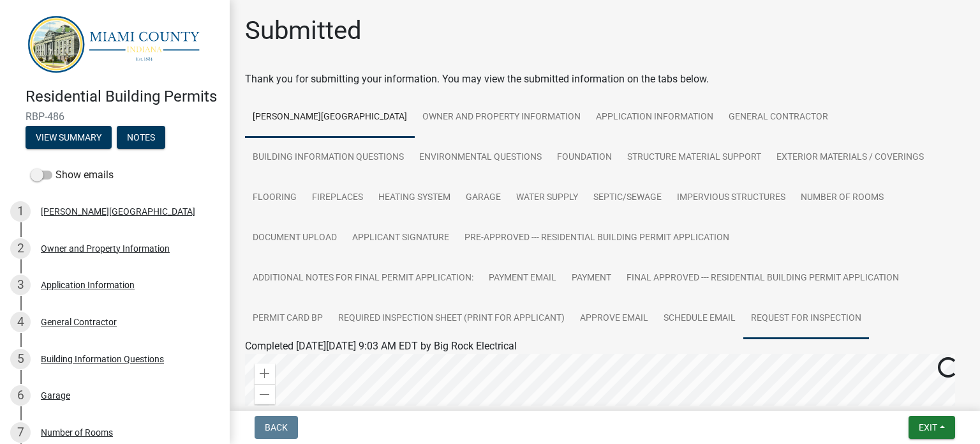 This screenshot has height=444, width=980. What do you see at coordinates (546, 198) in the screenshot?
I see `a: Water Supply` at bounding box center [546, 198].